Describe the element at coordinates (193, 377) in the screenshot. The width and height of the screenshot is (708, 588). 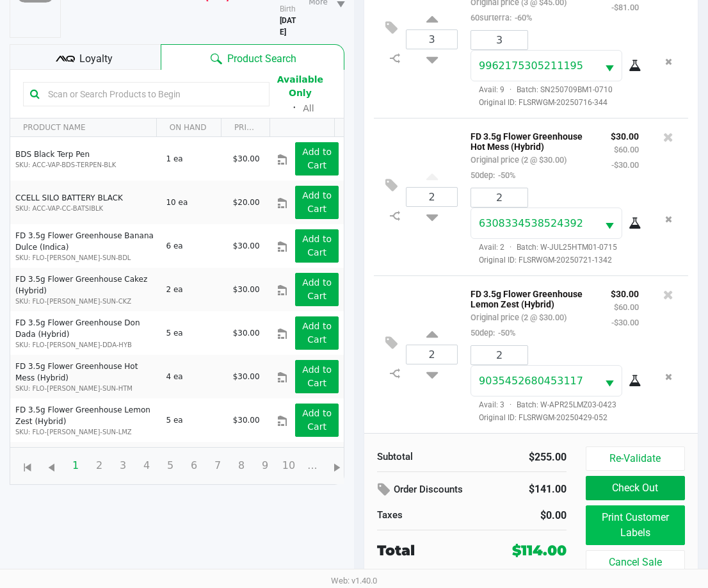
I see `td: 4 ea` at that location.